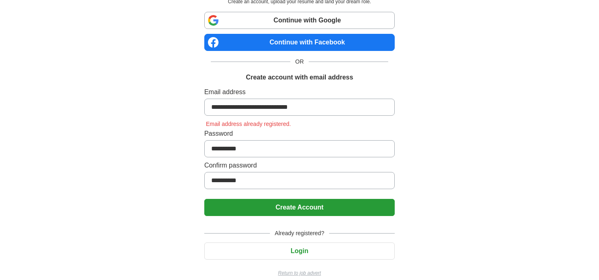 The image size is (599, 280). What do you see at coordinates (299, 20) in the screenshot?
I see `a: Continue with Google` at bounding box center [299, 20].